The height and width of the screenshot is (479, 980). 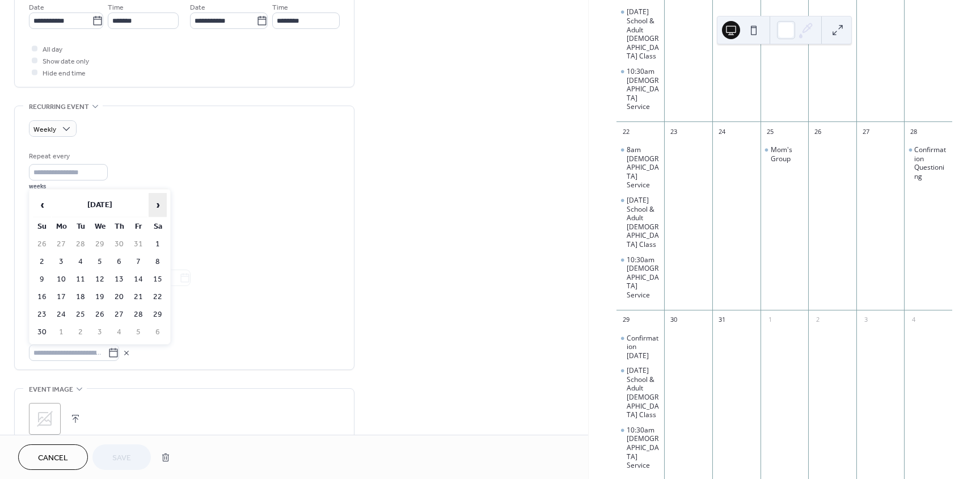 What do you see at coordinates (139, 244) in the screenshot?
I see `td: 31` at bounding box center [139, 244].